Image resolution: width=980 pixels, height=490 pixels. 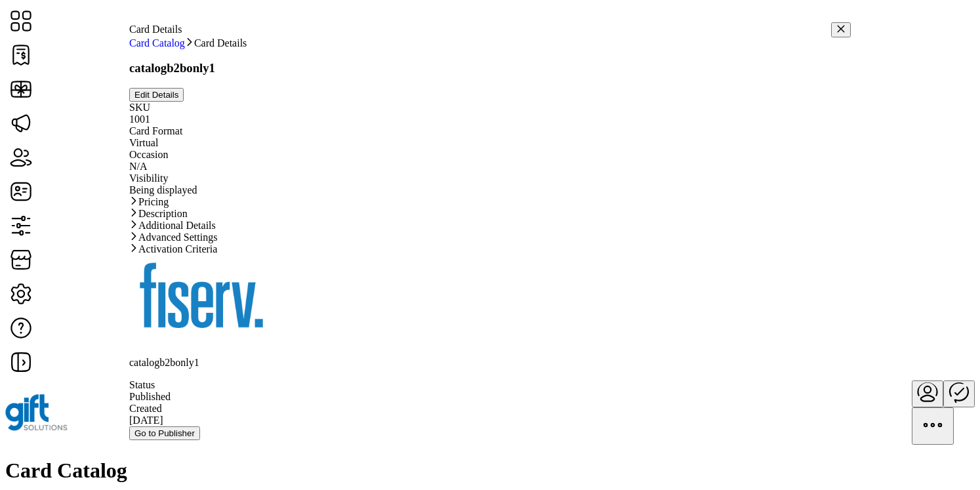 What do you see at coordinates (157, 43) in the screenshot?
I see `span: Card Catalog` at bounding box center [157, 43].